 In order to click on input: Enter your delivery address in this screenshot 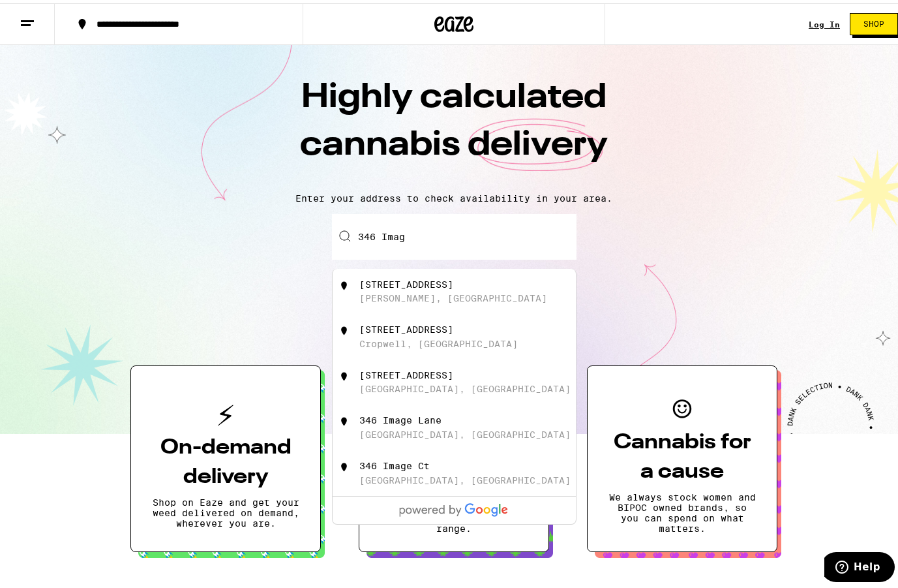, I will do `click(454, 233)`.